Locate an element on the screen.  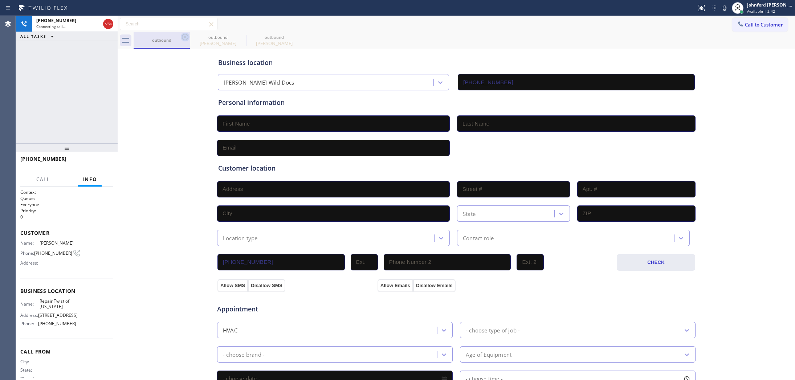
span: Business location is located at coordinates (67, 291).